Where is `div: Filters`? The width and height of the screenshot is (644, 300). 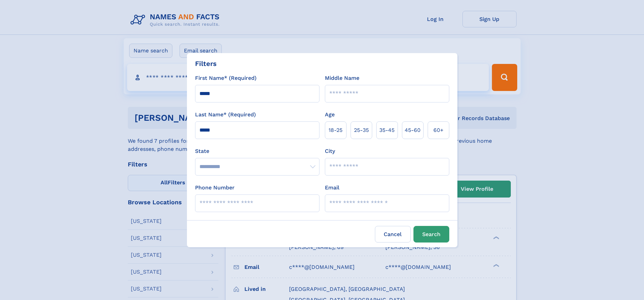
div: Filters is located at coordinates (206, 64).